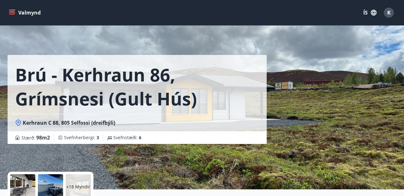 This screenshot has height=196, width=404. What do you see at coordinates (140, 137) in the screenshot?
I see `span: 6` at bounding box center [140, 137].